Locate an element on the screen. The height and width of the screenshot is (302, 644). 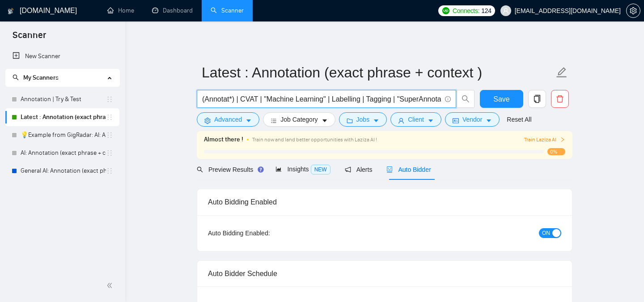
span: NEW is located at coordinates (321, 169).